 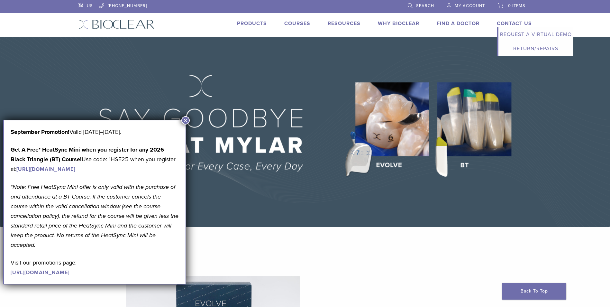 I want to click on a: Contact Us, so click(x=514, y=23).